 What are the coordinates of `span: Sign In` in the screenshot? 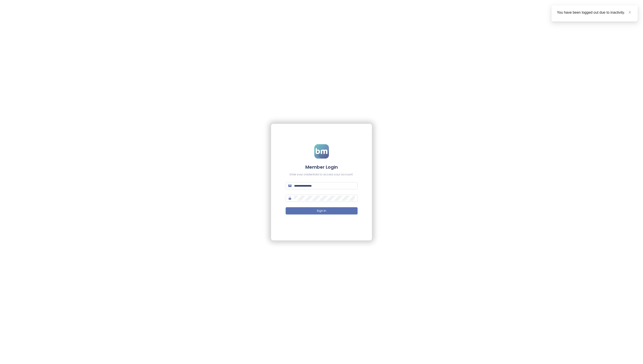 It's located at (322, 211).